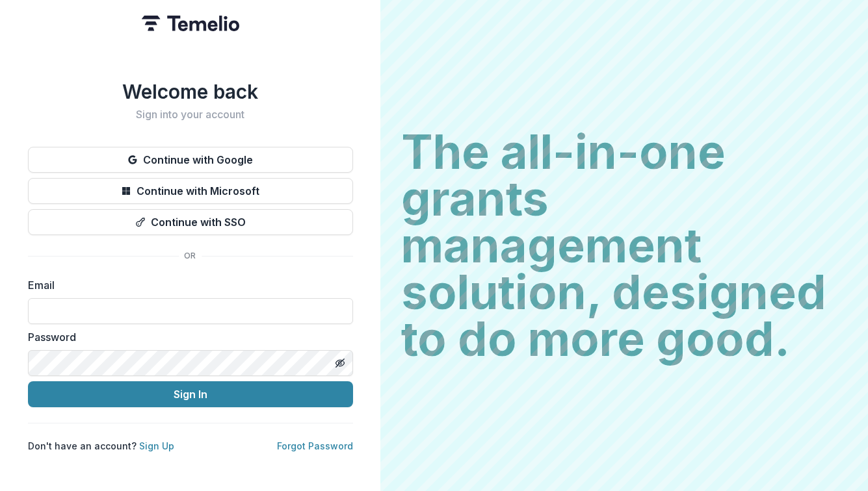  What do you see at coordinates (191, 23) in the screenshot?
I see `img: Temelio` at bounding box center [191, 23].